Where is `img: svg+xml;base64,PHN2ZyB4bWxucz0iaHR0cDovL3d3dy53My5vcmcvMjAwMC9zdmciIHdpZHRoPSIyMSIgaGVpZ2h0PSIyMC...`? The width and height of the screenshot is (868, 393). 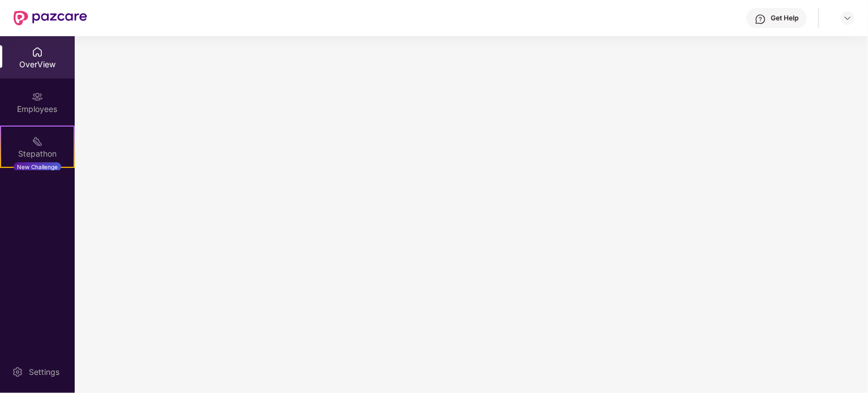
img: svg+xml;base64,PHN2ZyB4bWxucz0iaHR0cDovL3d3dy53My5vcmcvMjAwMC9zdmciIHdpZHRoPSIyMSIgaGVpZ2h0PSIyMC... is located at coordinates (37, 141).